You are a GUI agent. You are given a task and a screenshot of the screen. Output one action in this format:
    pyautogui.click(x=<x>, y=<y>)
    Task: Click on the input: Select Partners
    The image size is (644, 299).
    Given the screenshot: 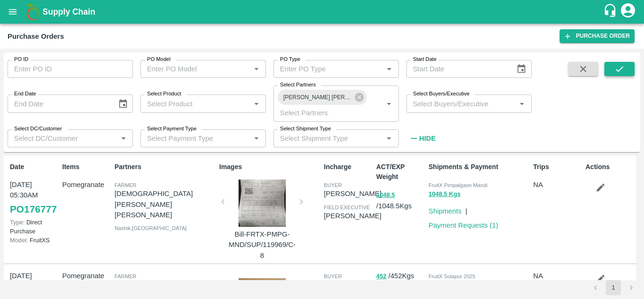 What is the action you would take?
    pyautogui.click(x=322, y=113)
    